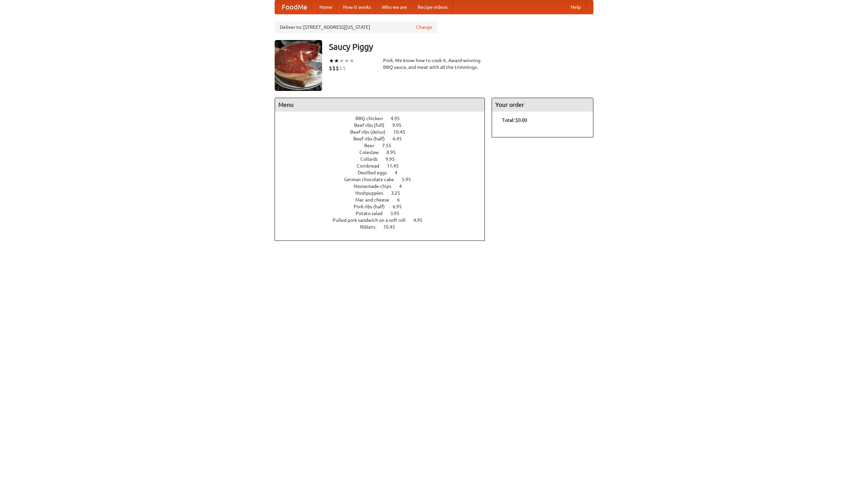  I want to click on span: Pork ribs (half), so click(372, 206).